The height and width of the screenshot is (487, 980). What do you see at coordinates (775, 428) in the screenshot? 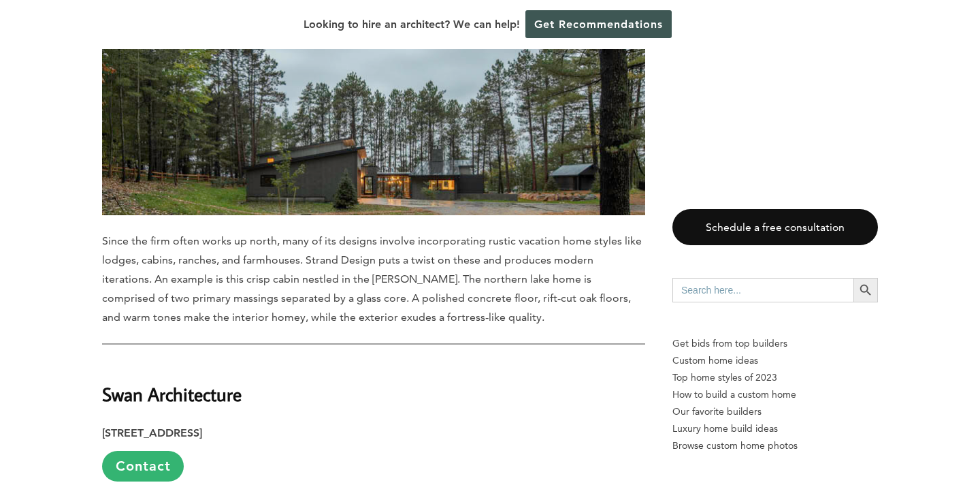
I see `a: Luxury home build ideas` at bounding box center [775, 428].